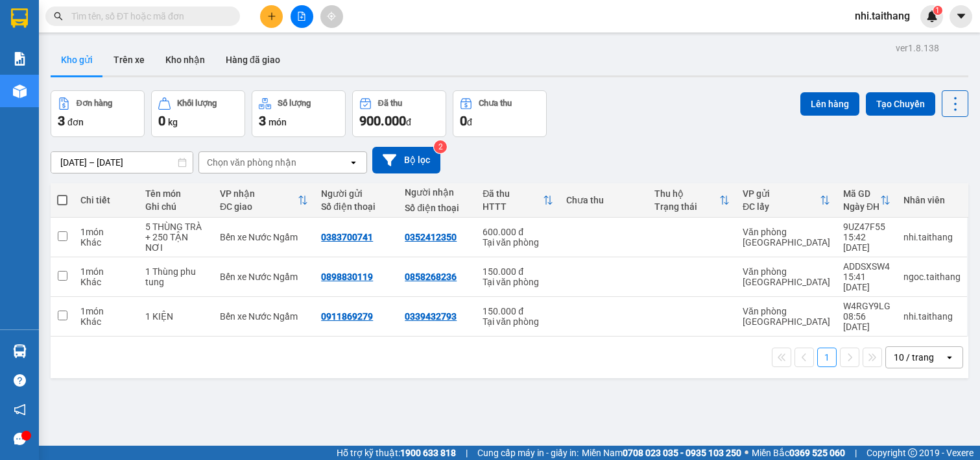 Image resolution: width=980 pixels, height=460 pixels. I want to click on span: search, so click(59, 16).